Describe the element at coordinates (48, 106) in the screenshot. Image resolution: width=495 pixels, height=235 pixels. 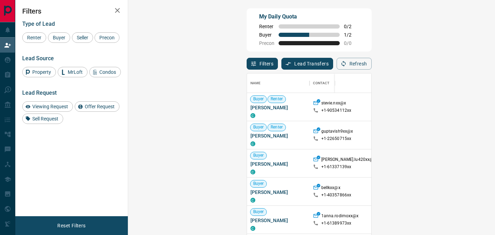
I see `div: Viewing Request` at that location.